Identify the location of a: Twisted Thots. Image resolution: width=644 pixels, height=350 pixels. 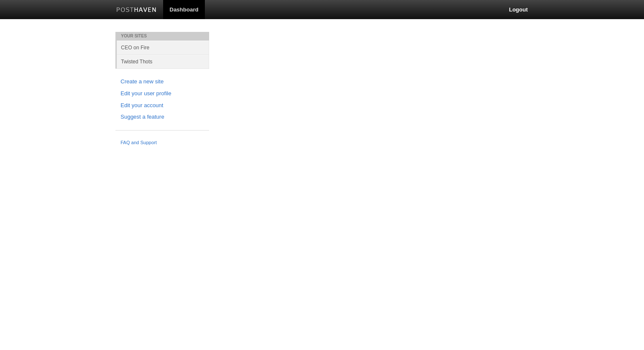
(163, 61).